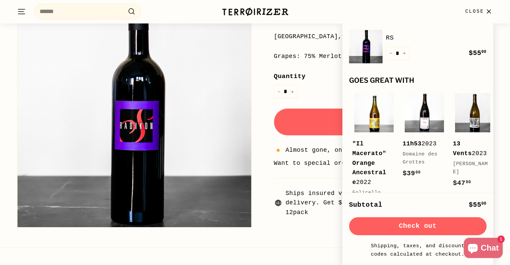  What do you see at coordinates (286, 92) in the screenshot?
I see `input: quantity` at bounding box center [286, 92].